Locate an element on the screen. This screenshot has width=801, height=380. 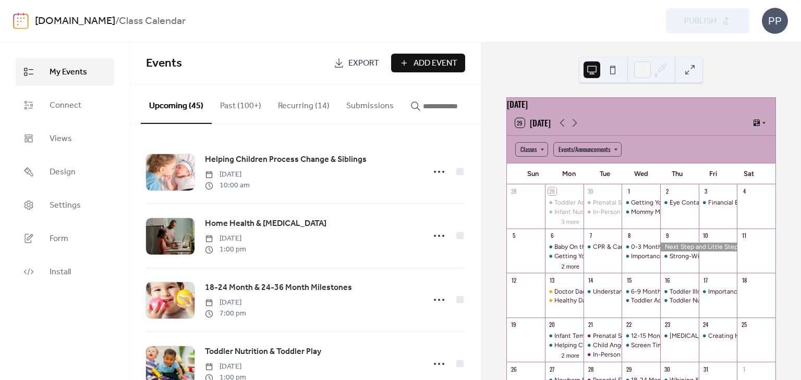
div: 12-15 Month & 15-18 Month Milestones is located at coordinates (641, 336).